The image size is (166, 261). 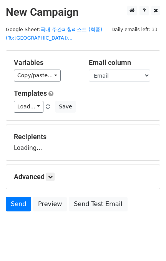 I want to click on h5: Variables, so click(x=45, y=63).